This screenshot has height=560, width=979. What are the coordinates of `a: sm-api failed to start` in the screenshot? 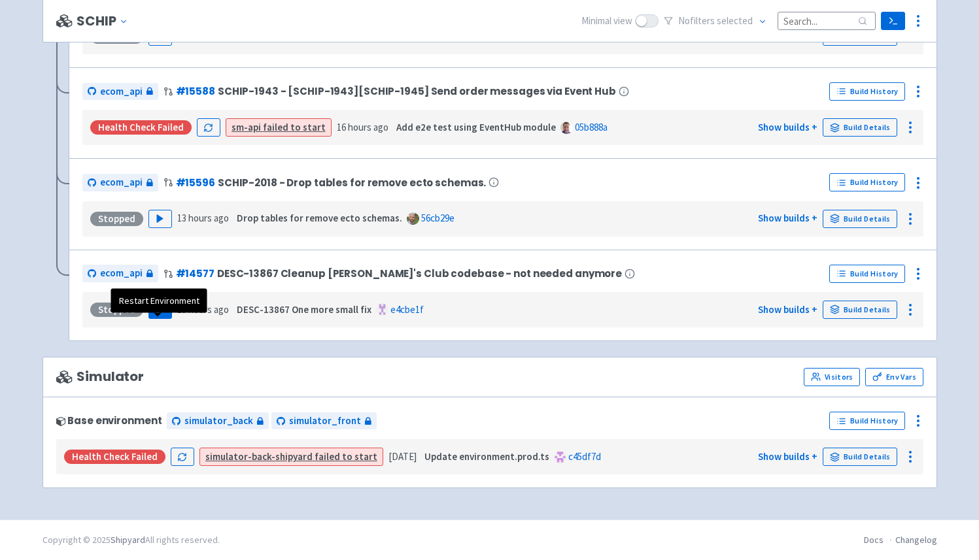 It's located at (279, 127).